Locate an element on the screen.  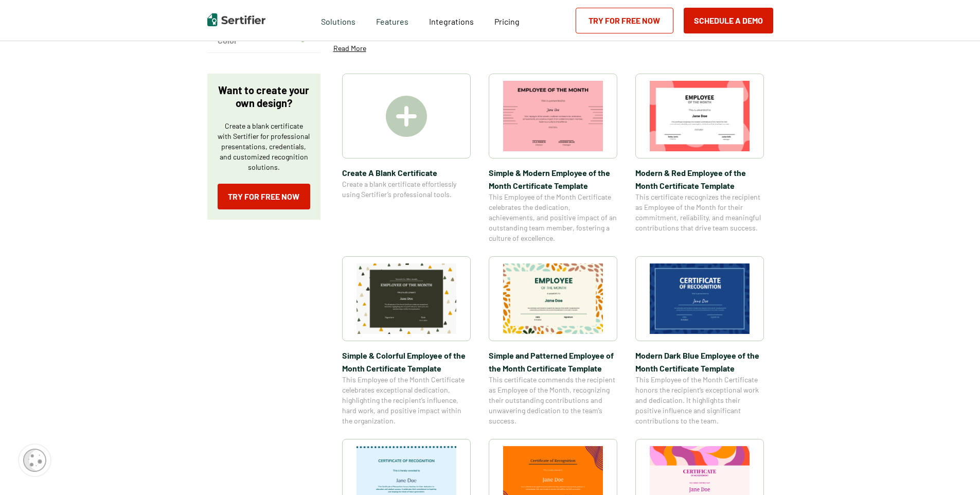
img: Create A Blank Certificate is located at coordinates (406, 117).